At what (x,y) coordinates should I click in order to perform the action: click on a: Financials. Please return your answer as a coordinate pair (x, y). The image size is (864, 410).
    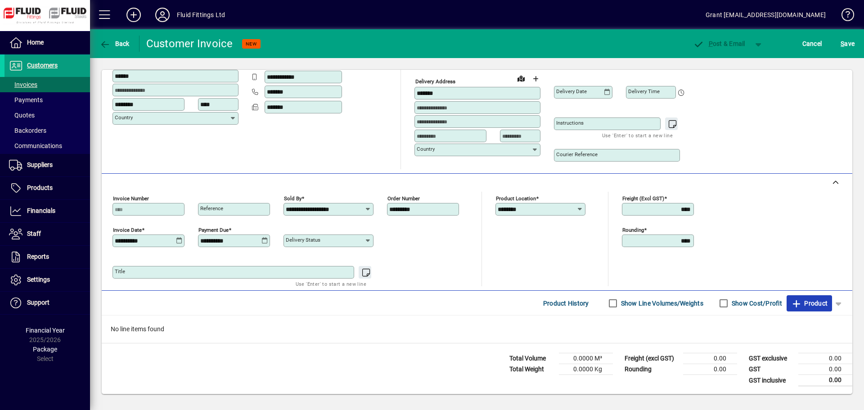
    Looking at the image, I should click on (47, 211).